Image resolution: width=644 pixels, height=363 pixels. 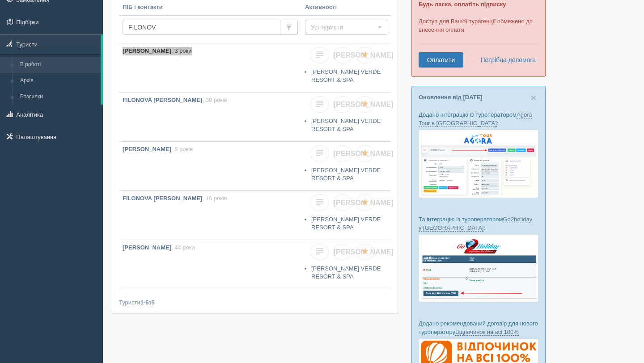 What do you see at coordinates (153, 303) in the screenshot?
I see `b: 5` at bounding box center [153, 303].